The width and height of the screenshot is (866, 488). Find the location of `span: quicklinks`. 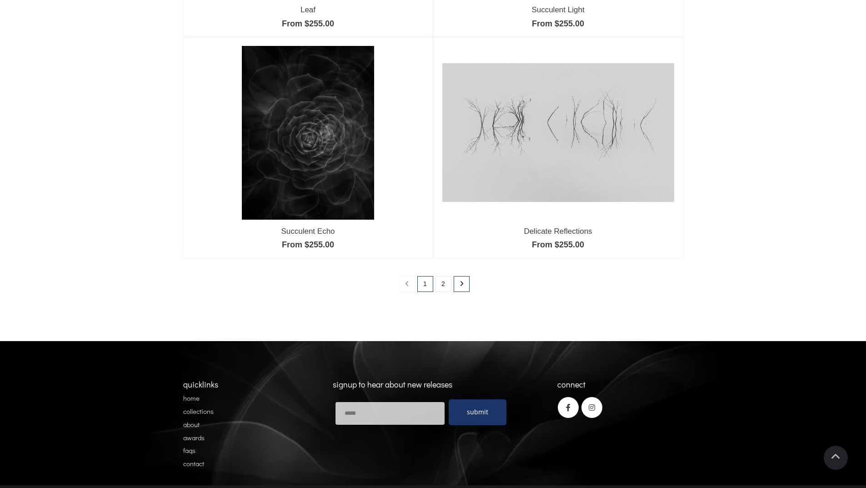

span: quicklinks is located at coordinates (201, 384).